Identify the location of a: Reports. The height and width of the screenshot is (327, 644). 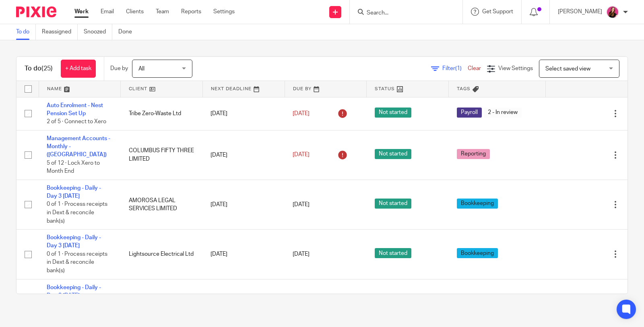
(191, 12).